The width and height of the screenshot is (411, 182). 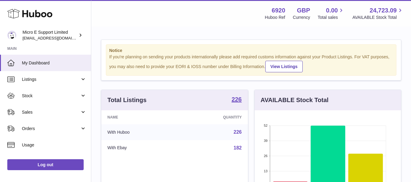 I want to click on span: Sales, so click(x=51, y=112).